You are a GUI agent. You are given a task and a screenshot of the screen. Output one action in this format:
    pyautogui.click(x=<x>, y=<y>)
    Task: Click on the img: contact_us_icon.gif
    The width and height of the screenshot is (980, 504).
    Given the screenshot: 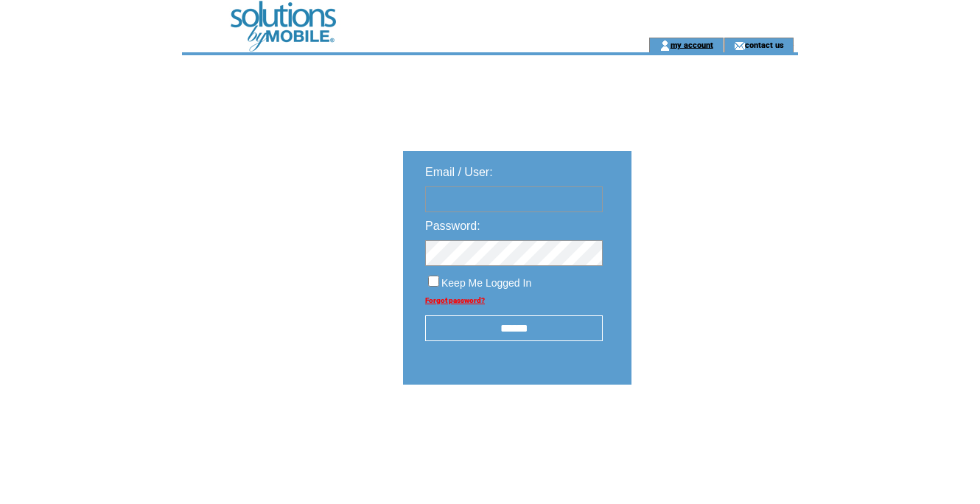 What is the action you would take?
    pyautogui.click(x=739, y=45)
    